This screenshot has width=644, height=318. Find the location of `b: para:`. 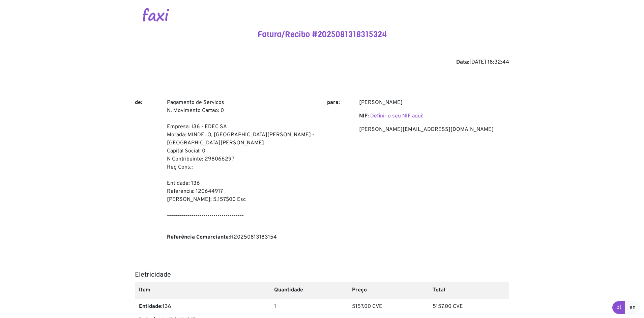

b: para: is located at coordinates (333, 102).